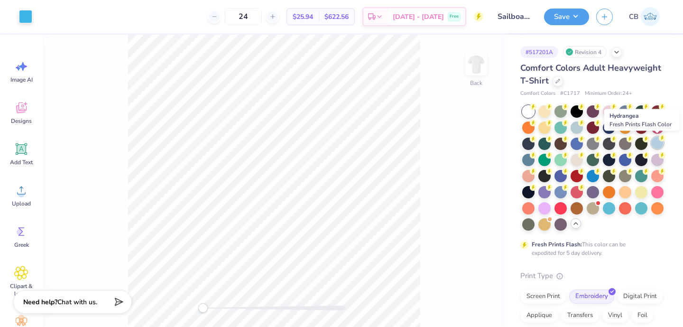 Image resolution: width=683 pixels, height=327 pixels. I want to click on span: Comfort Colors Adult Heavyweight T-Shirt, so click(591, 74).